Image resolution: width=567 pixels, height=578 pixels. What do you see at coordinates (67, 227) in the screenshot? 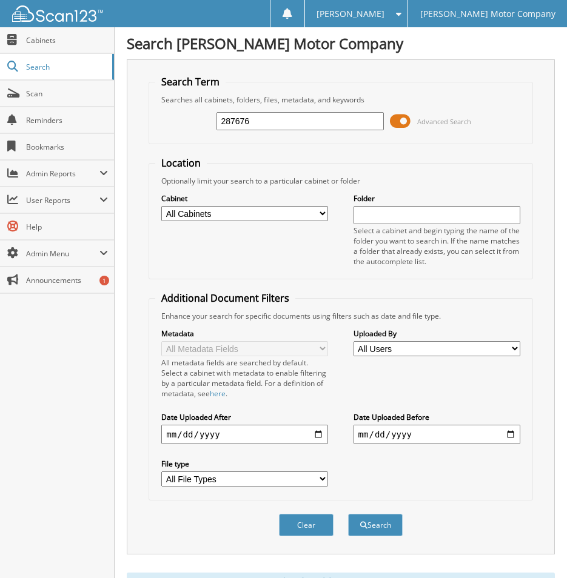
I see `span: Help` at bounding box center [67, 227].